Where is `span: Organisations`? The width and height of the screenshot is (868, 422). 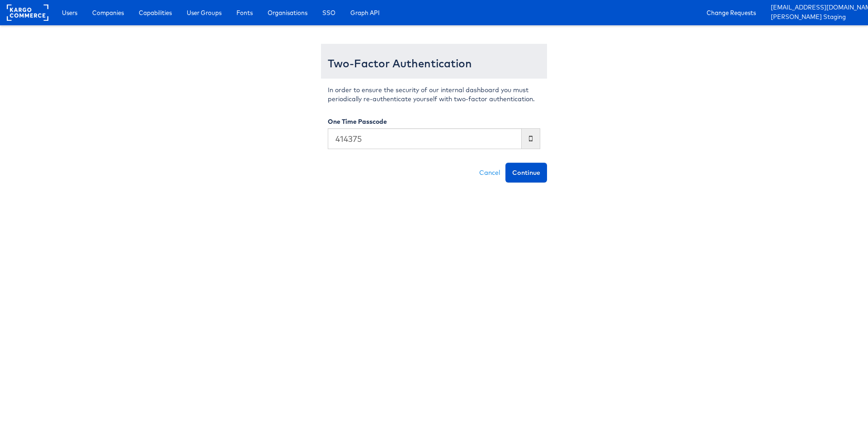 span: Organisations is located at coordinates (288, 13).